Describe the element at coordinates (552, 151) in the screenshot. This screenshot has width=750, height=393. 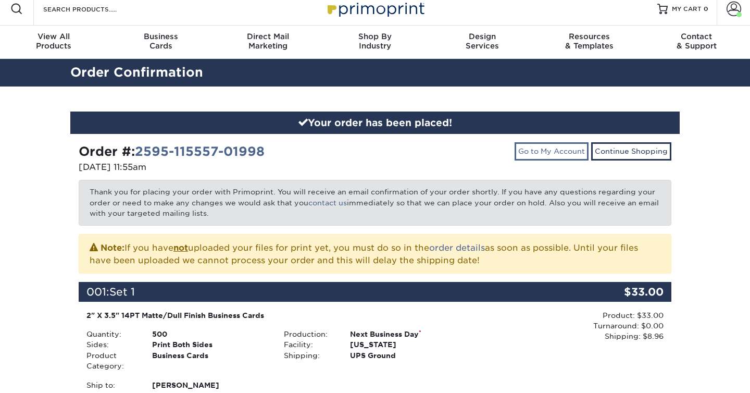
I see `a: Go to My Account` at that location.